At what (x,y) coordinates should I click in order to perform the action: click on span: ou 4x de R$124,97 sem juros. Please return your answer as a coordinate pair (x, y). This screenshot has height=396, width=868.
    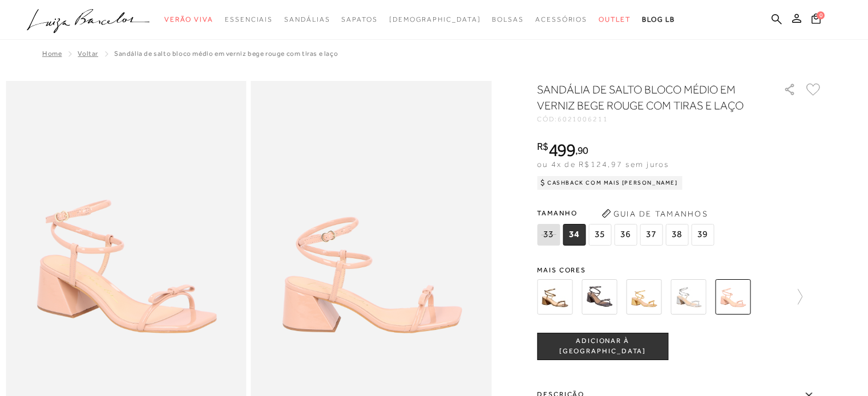
    Looking at the image, I should click on (603, 164).